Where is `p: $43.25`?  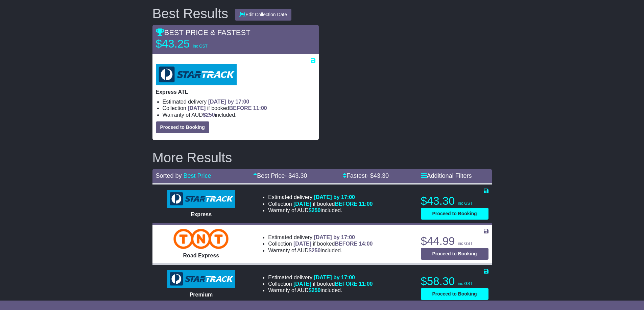 p: $43.25 is located at coordinates (198, 44).